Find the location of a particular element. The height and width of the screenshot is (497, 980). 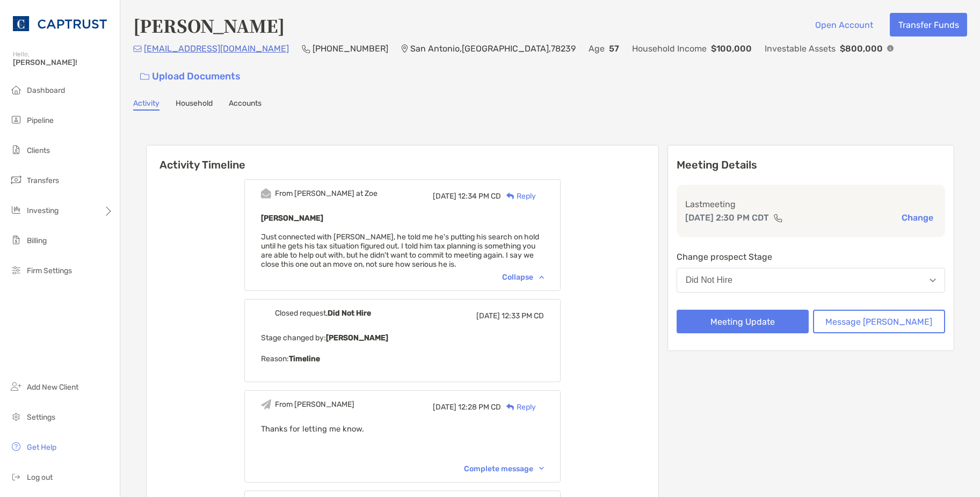

span: 12:33 PM CD is located at coordinates (523, 316).